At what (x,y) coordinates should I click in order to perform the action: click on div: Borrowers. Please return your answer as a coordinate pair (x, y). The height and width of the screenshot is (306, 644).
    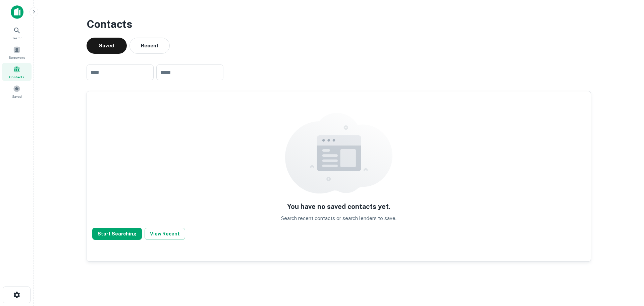
    Looking at the image, I should click on (17, 52).